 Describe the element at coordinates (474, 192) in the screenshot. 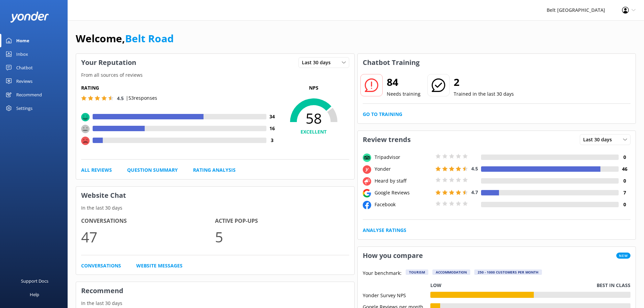

I see `span: 4.7` at that location.